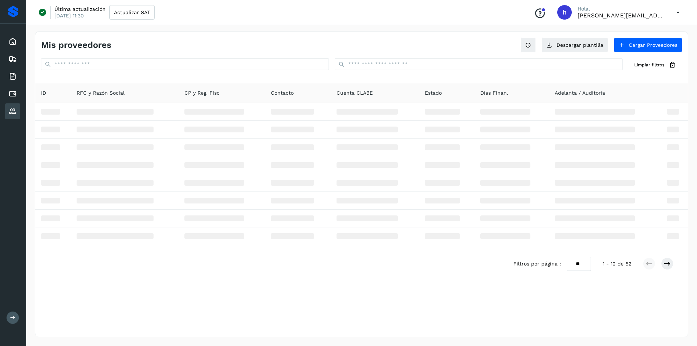  I want to click on div: Embarques, so click(13, 59).